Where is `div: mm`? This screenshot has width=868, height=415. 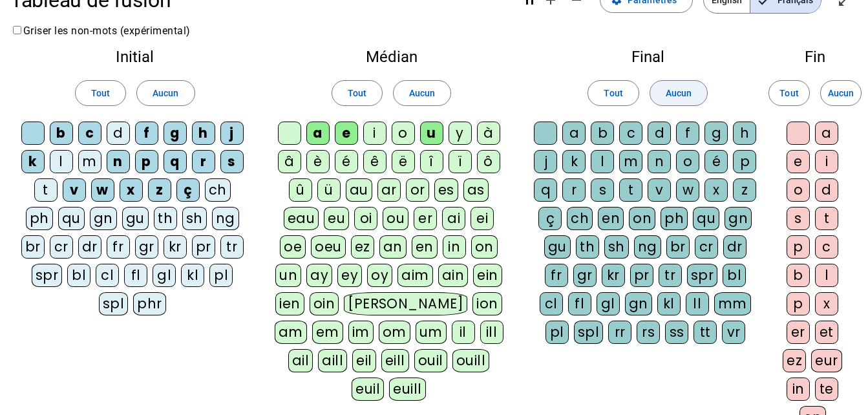
div: mm is located at coordinates (732, 304).